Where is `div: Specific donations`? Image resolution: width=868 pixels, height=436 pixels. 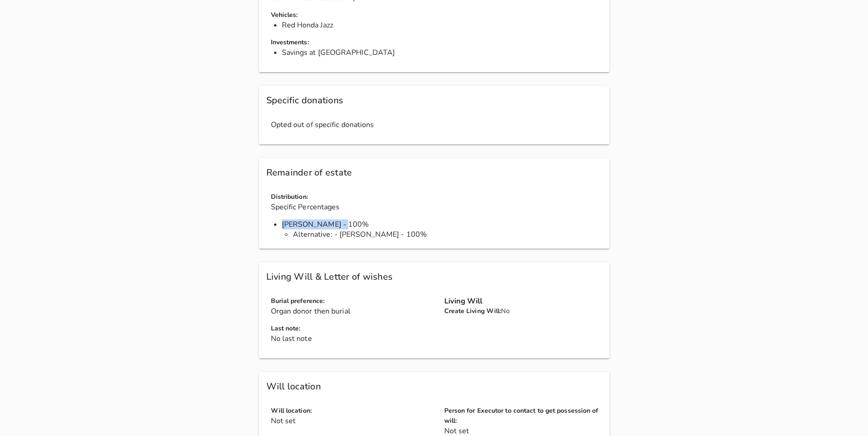 div: Specific donations is located at coordinates (434, 101).